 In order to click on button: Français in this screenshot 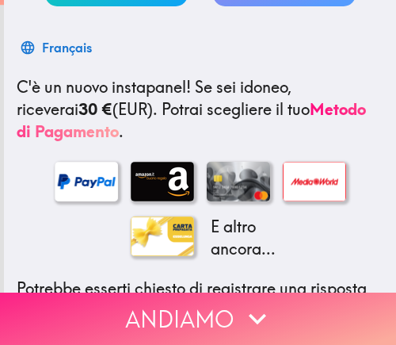, I will do `click(57, 48)`.